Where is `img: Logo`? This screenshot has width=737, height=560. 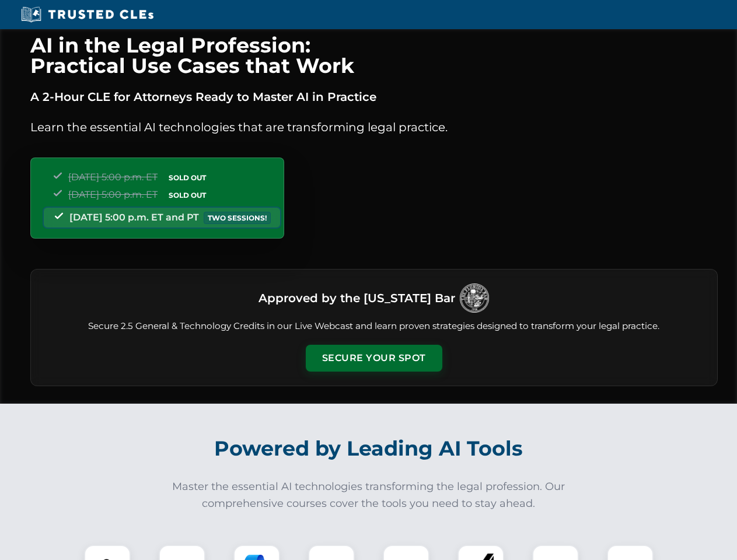
img: Logo is located at coordinates (474, 298).